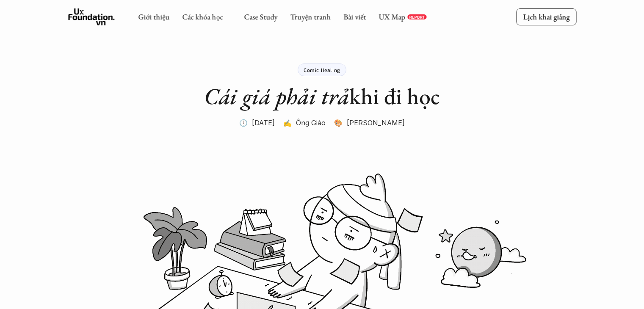  I want to click on a: Bài viết, so click(354, 16).